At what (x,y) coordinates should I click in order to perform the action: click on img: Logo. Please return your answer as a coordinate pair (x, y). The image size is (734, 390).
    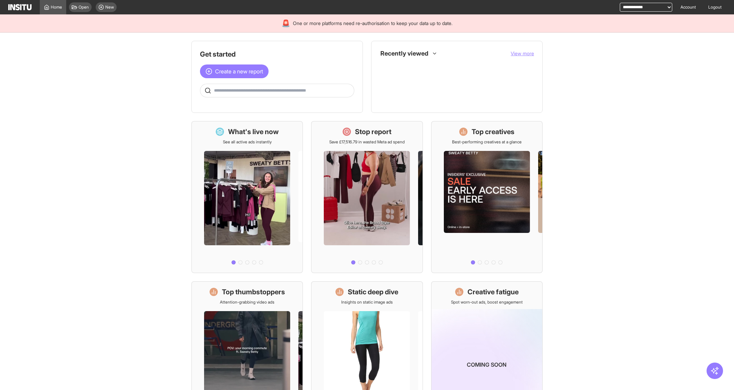
    Looking at the image, I should click on (20, 7).